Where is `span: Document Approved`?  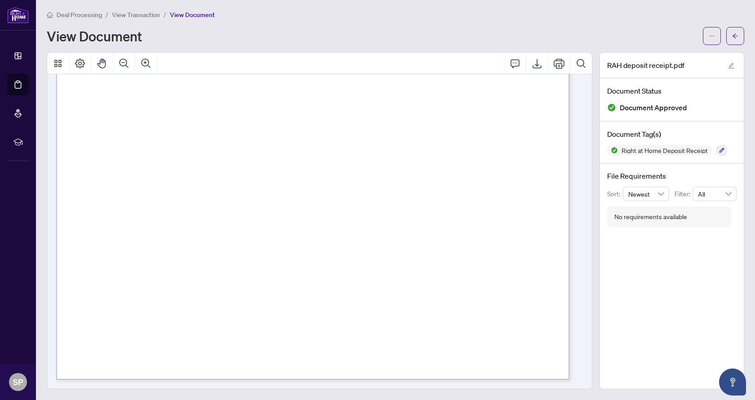 span: Document Approved is located at coordinates (654, 107).